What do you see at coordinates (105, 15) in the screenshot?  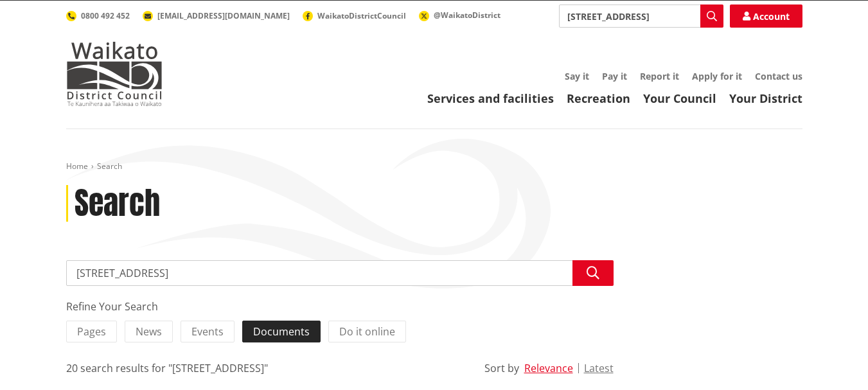 I see `span: 0800 492 452` at bounding box center [105, 15].